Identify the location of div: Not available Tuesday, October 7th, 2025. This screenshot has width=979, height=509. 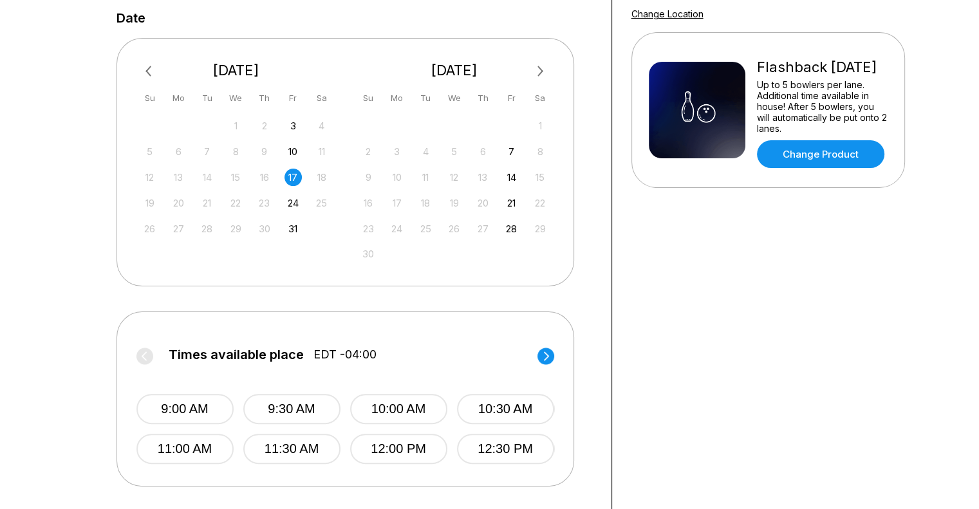
(207, 151).